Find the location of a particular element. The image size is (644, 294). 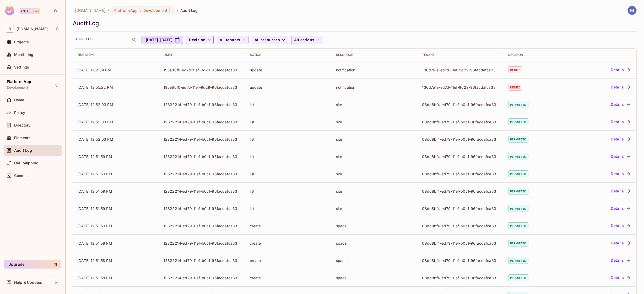

span: Monitoring is located at coordinates (24, 55).